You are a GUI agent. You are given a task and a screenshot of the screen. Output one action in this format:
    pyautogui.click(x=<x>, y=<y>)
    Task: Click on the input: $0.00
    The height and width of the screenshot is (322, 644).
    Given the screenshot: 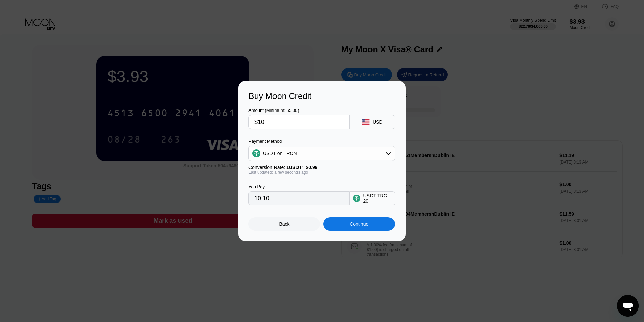 What is the action you would take?
    pyautogui.click(x=299, y=122)
    